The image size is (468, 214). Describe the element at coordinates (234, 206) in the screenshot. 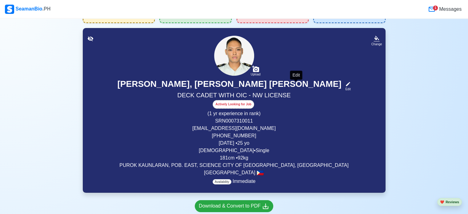

I see `div: Download & Convert to PDF` at that location.